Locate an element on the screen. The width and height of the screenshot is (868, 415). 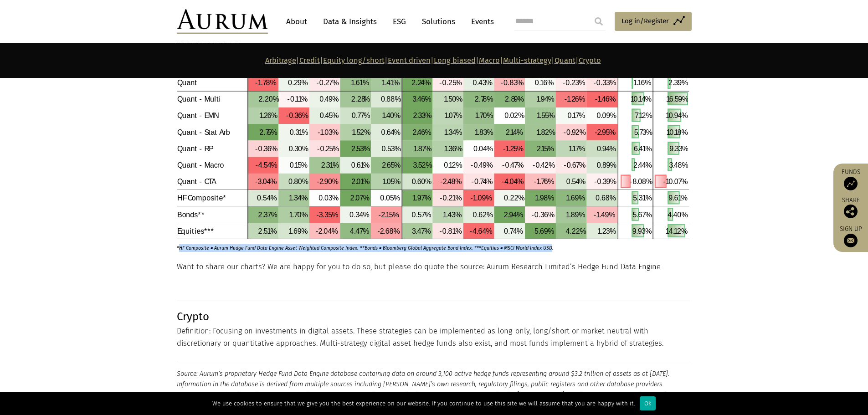
img: Share this post is located at coordinates (850, 211).